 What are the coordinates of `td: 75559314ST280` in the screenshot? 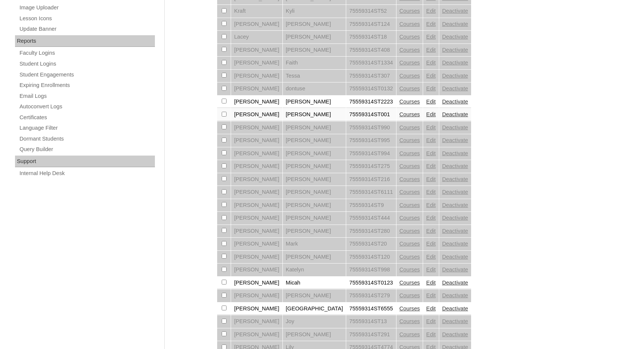 It's located at (371, 231).